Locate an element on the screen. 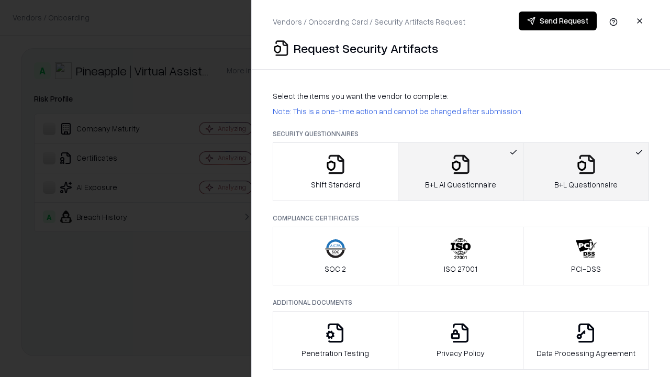 The image size is (670, 377). button: ISO 27001 is located at coordinates (460, 256).